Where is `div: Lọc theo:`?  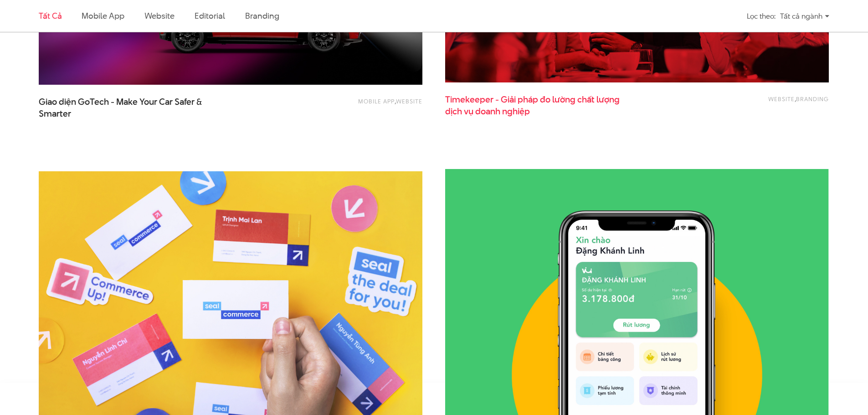 div: Lọc theo: is located at coordinates (761, 16).